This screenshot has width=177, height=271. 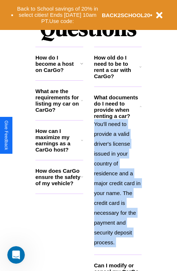 I want to click on div: Give Feedback, so click(x=6, y=135).